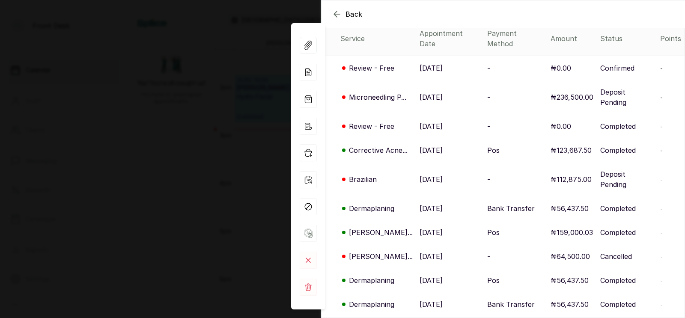 Image resolution: width=685 pixels, height=318 pixels. Describe the element at coordinates (377, 97) in the screenshot. I see `p: Microneedling P...` at that location.